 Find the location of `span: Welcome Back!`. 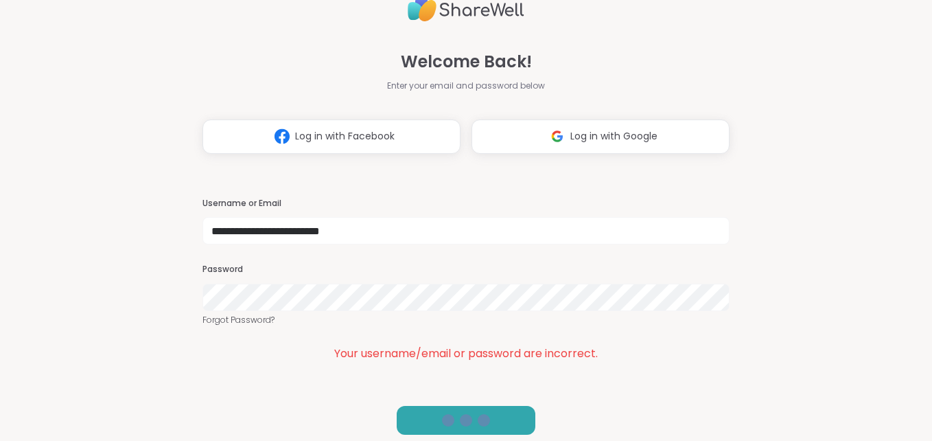

span: Welcome Back! is located at coordinates (466, 62).